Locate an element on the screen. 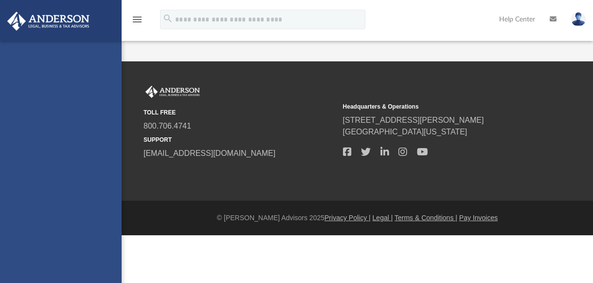  a: Legal | is located at coordinates (383, 218).